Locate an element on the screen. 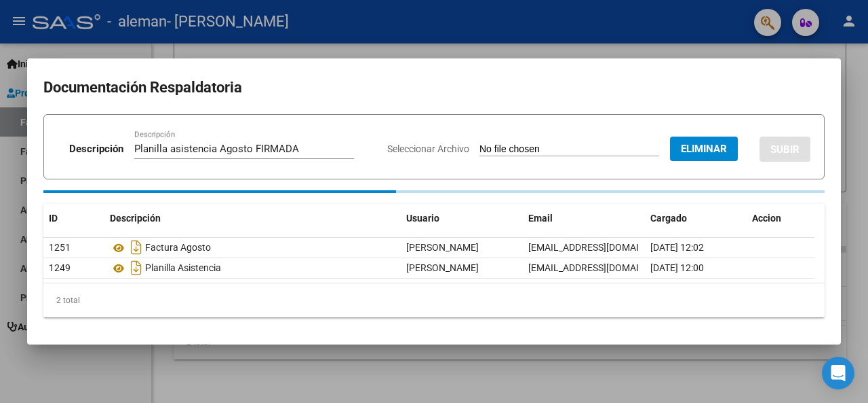 The image size is (868, 403). span: ID is located at coordinates (53, 218).